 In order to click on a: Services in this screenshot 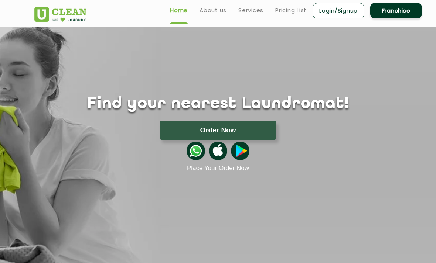, I will do `click(251, 10)`.